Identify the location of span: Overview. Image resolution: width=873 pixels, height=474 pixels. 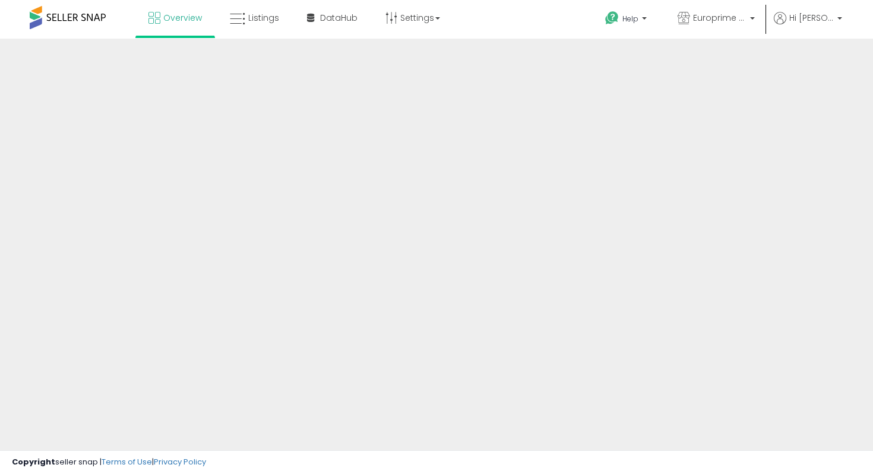
(182, 18).